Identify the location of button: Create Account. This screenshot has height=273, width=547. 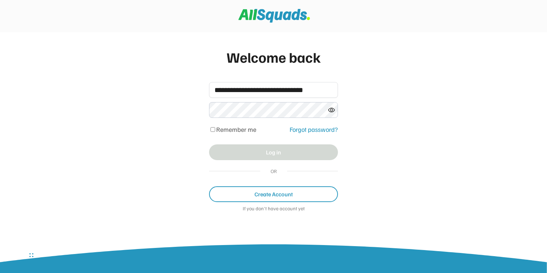
(273, 194).